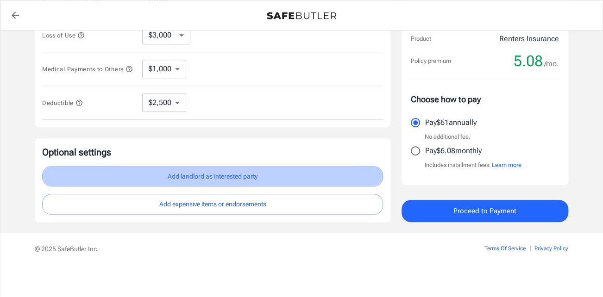  What do you see at coordinates (213, 204) in the screenshot?
I see `button: Add expensive items or endorsements` at bounding box center [213, 204].